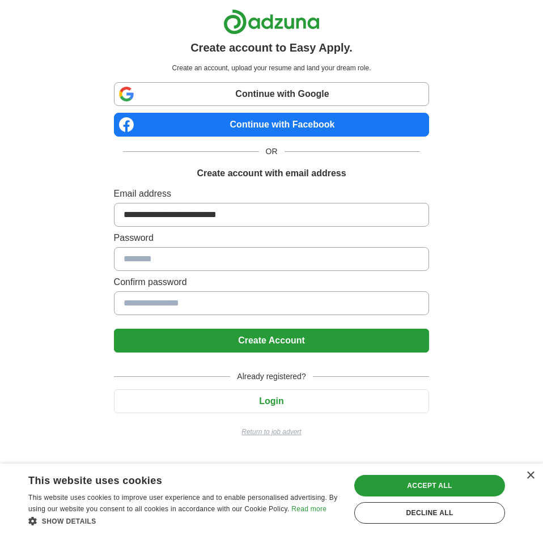 The height and width of the screenshot is (535, 543). What do you see at coordinates (69, 522) in the screenshot?
I see `span: Show details` at bounding box center [69, 522].